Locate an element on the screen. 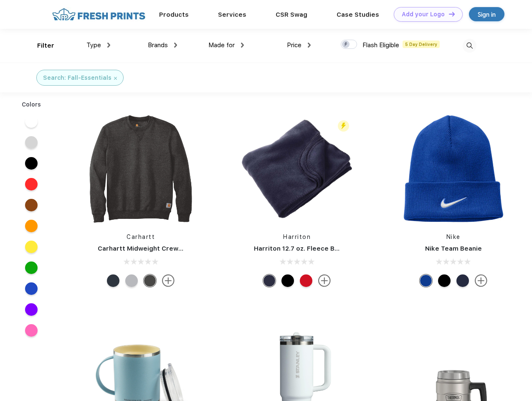  div: College Navy is located at coordinates (463, 281).